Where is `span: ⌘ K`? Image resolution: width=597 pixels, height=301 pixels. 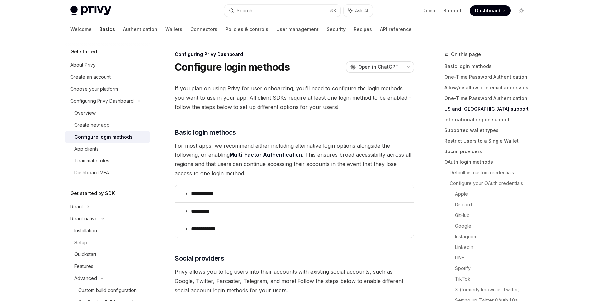
span: ⌘ K is located at coordinates (333, 11).